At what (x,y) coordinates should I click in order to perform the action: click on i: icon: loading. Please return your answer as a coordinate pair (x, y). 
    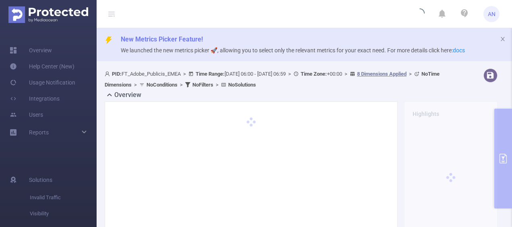
    Looking at the image, I should click on (420, 14).